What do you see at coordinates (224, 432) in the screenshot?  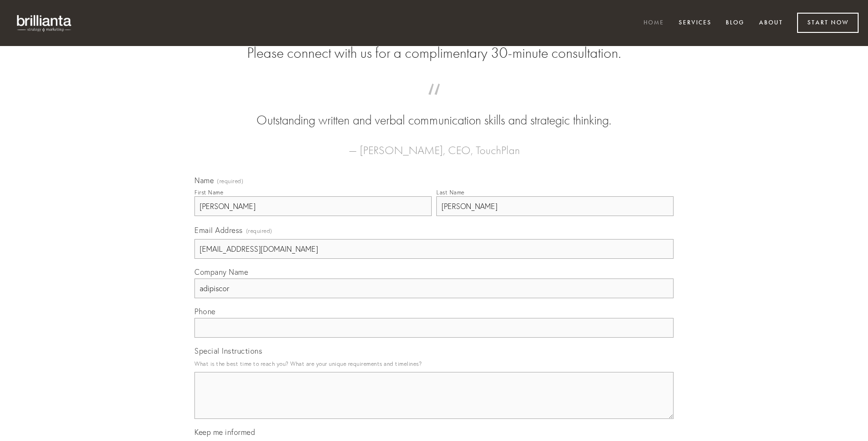 I see `span: Keep me informed` at bounding box center [224, 432].